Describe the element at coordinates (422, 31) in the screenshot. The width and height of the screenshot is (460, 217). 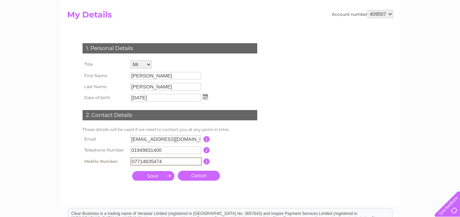
I see `a: Contact` at that location.